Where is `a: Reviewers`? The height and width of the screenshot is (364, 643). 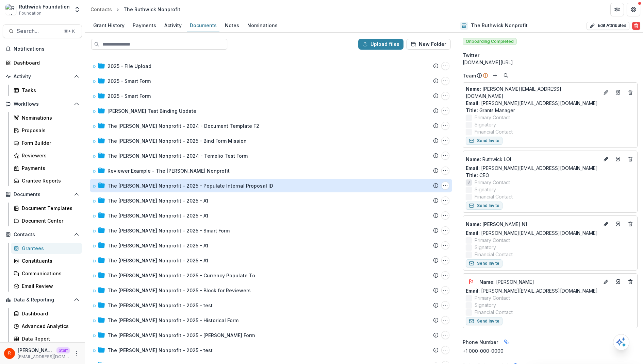
a: Reviewers is located at coordinates (46, 155).